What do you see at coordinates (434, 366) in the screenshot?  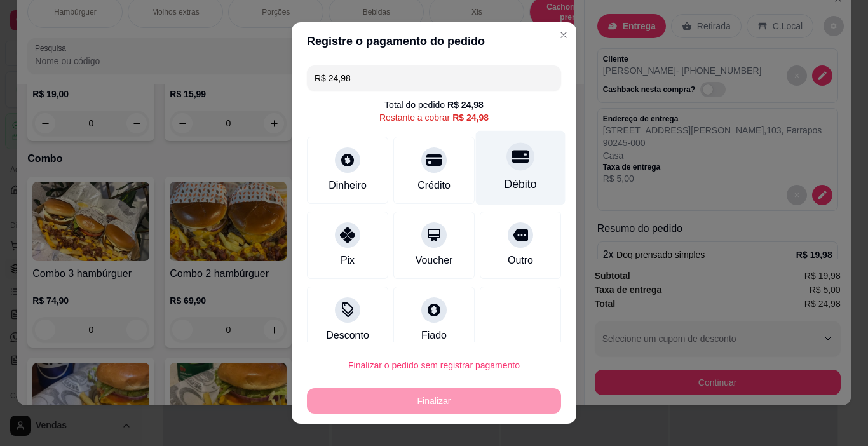 I see `button: Finalizar o pedido sem registrar pagamento` at bounding box center [434, 366].